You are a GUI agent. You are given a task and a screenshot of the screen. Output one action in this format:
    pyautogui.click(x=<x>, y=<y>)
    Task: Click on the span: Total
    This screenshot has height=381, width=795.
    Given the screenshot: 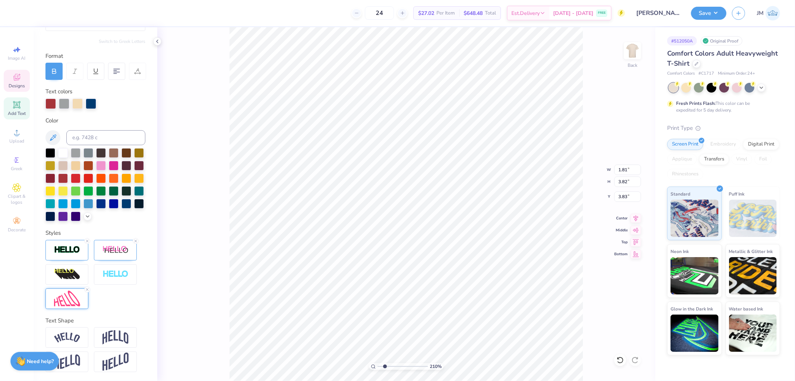 What is the action you would take?
    pyautogui.click(x=491, y=13)
    